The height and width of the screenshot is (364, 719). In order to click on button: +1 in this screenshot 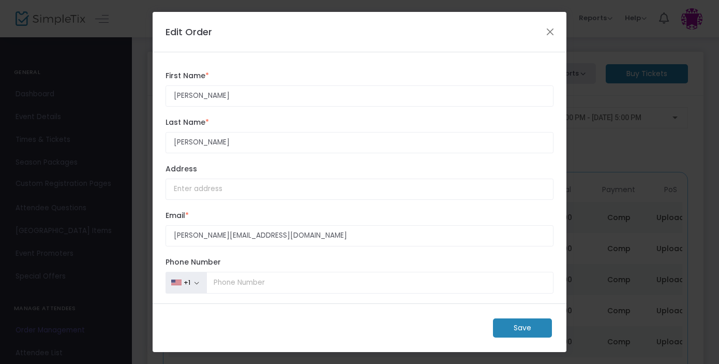, I will do `click(186, 282)`.